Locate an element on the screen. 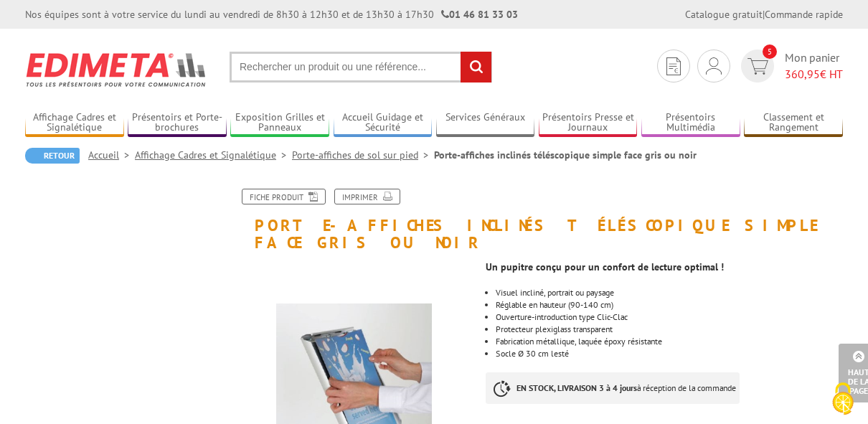  a: Accueil Guidage et Sécurité is located at coordinates (383, 123).